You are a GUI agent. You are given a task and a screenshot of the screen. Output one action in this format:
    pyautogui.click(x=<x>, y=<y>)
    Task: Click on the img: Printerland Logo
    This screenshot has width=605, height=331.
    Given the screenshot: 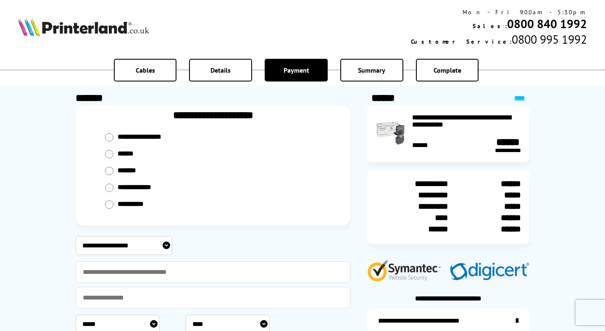 What is the action you would take?
    pyautogui.click(x=84, y=27)
    